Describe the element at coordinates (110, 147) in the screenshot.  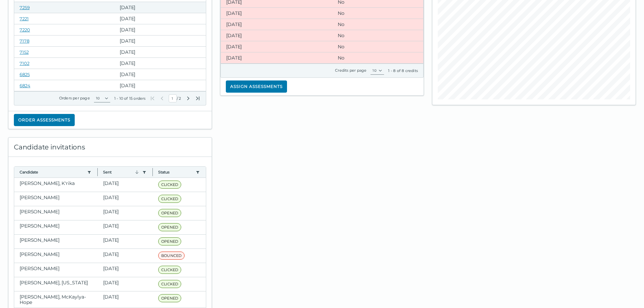
I see `div: Candidate invitations` at that location.